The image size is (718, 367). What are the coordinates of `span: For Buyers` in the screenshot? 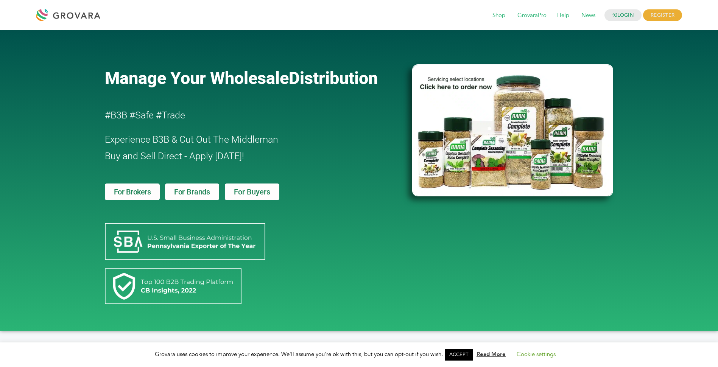 It's located at (252, 192).